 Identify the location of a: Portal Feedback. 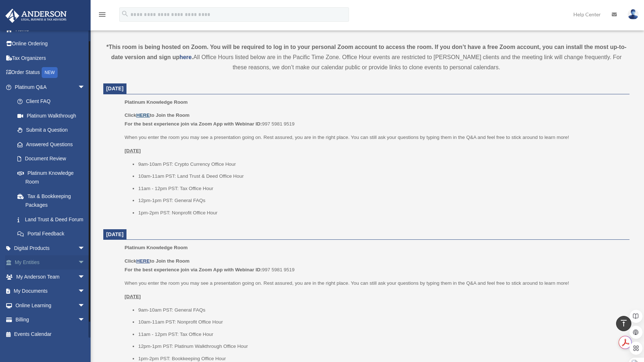
(53, 234).